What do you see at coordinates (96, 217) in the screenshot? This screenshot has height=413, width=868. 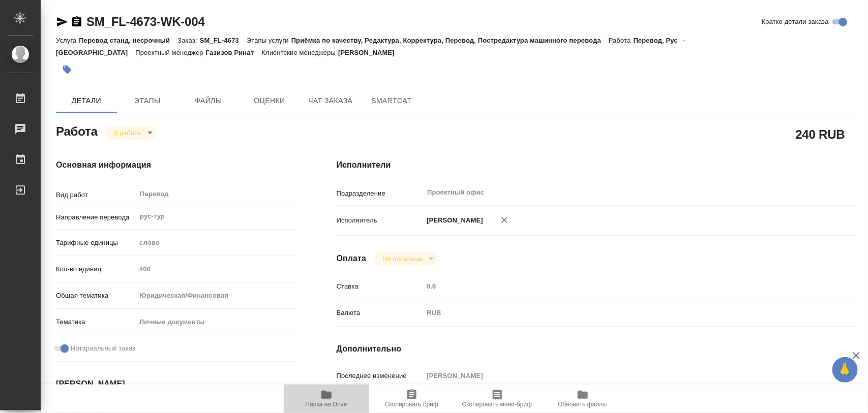 I see `p: Направление перевода` at bounding box center [96, 217].